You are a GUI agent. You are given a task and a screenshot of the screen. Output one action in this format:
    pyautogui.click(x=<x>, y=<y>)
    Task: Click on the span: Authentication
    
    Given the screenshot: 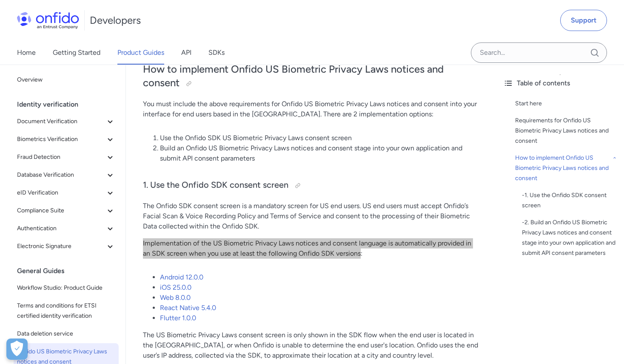 What is the action you would take?
    pyautogui.click(x=61, y=229)
    